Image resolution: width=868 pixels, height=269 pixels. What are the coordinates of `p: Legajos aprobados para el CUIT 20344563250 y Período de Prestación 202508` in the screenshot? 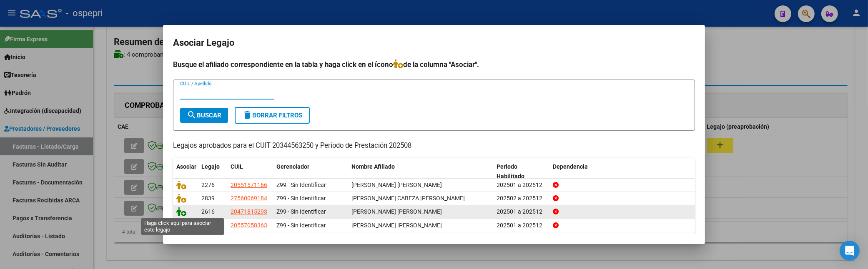 It's located at (434, 146).